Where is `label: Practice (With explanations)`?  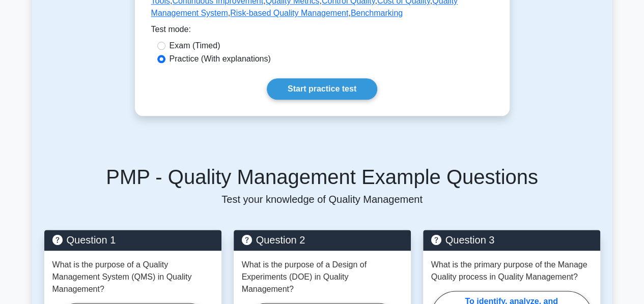 label: Practice (With explanations) is located at coordinates (220, 59).